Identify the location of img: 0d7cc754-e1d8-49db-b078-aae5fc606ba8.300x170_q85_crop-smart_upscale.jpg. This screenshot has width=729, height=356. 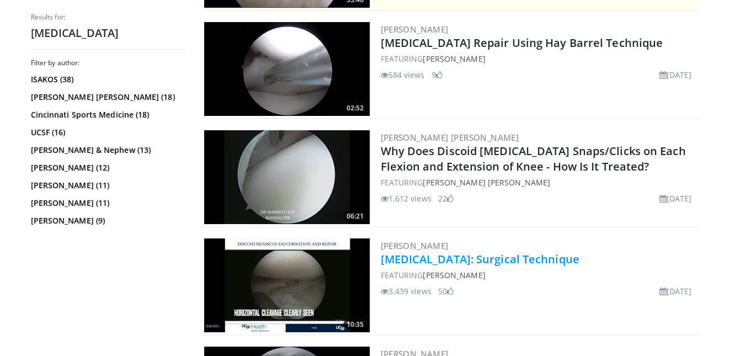
(287, 69).